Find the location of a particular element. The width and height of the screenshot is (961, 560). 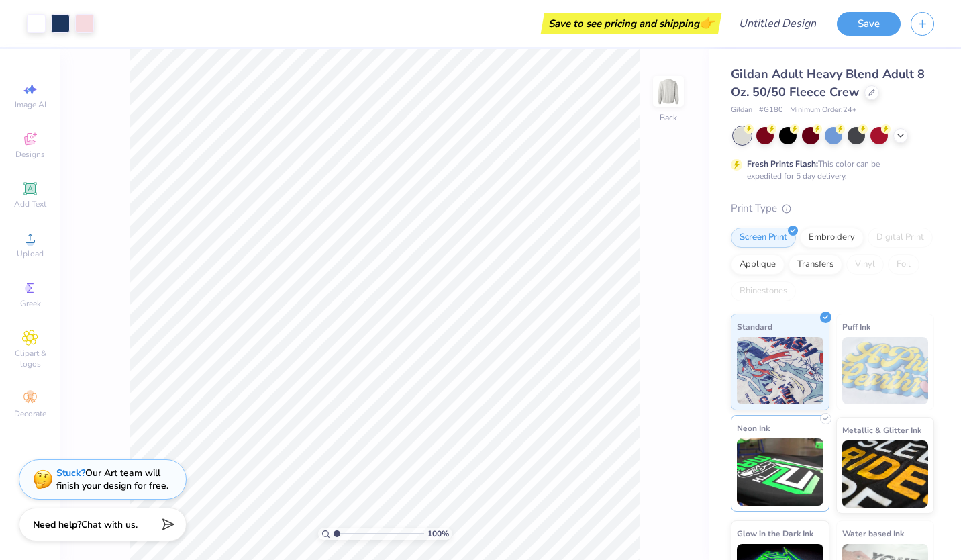

span: 100 % is located at coordinates (438, 534).